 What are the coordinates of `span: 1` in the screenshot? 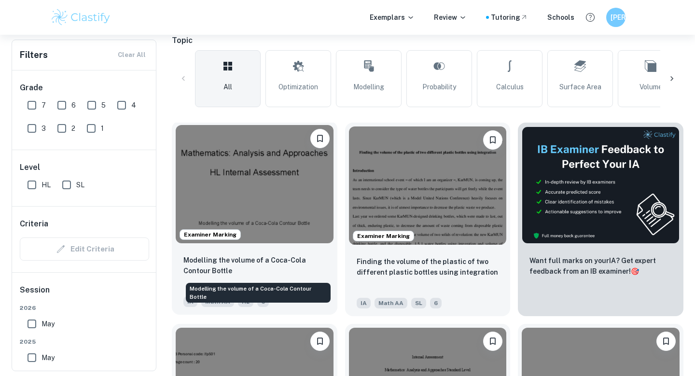 It's located at (102, 128).